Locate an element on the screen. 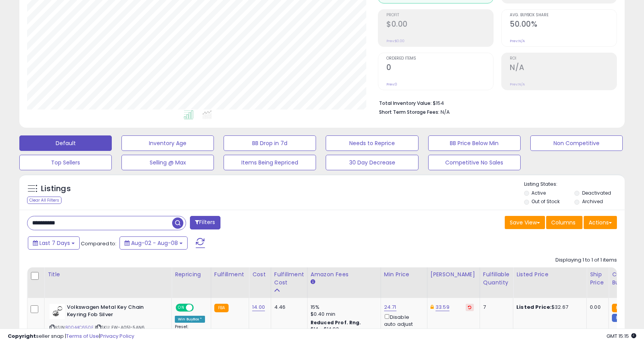  span: 2025-08-16 15:15 GMT is located at coordinates (621, 336).